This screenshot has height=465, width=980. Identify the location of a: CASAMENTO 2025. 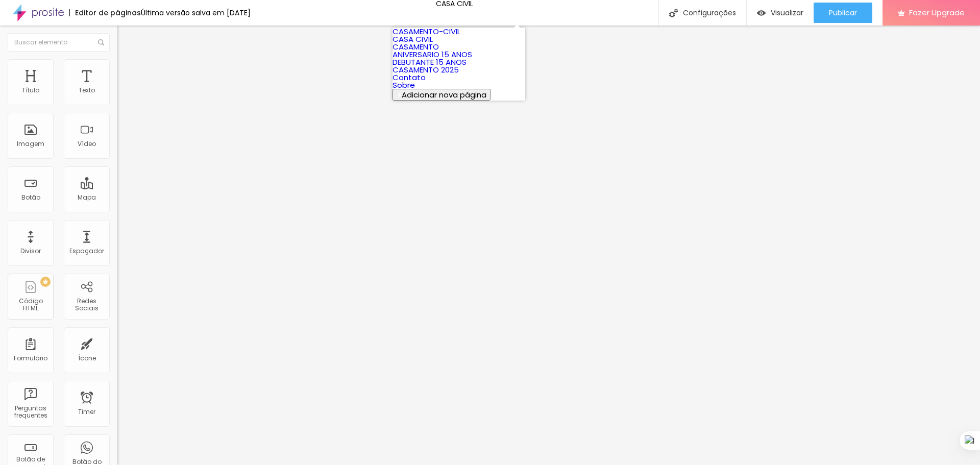
(426, 69).